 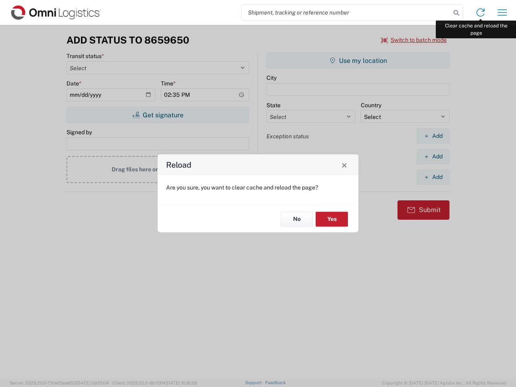 I want to click on button: Close, so click(x=344, y=165).